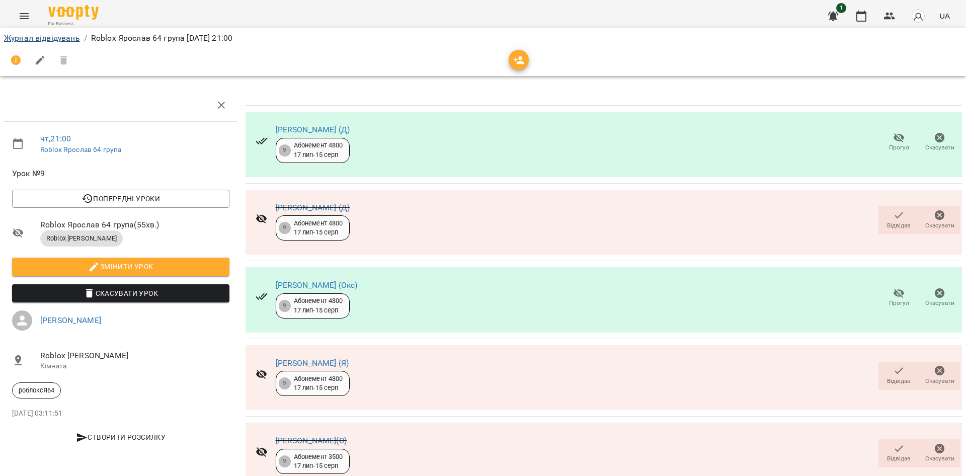 This screenshot has height=476, width=966. What do you see at coordinates (945, 16) in the screenshot?
I see `span: UA` at bounding box center [945, 16].